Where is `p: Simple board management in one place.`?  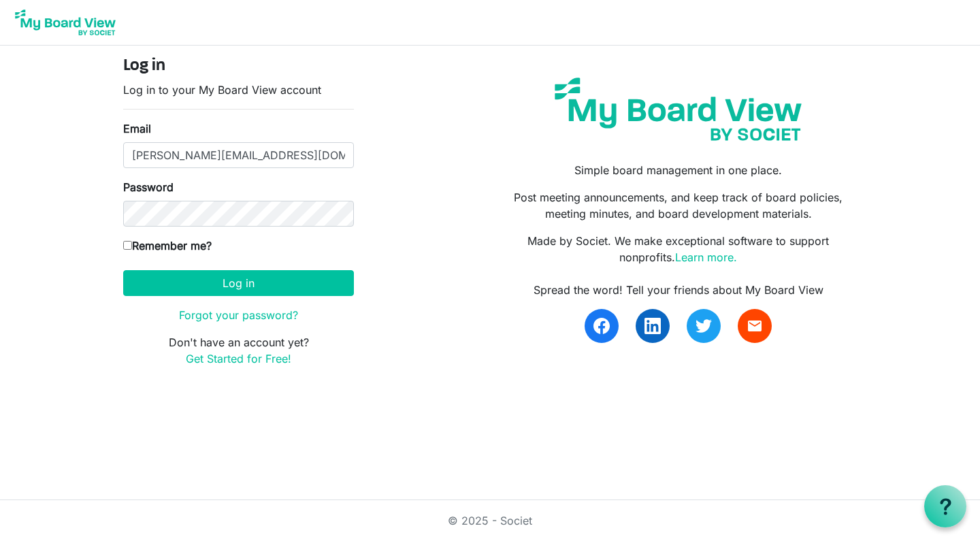
p: Simple board management in one place. is located at coordinates (679, 170).